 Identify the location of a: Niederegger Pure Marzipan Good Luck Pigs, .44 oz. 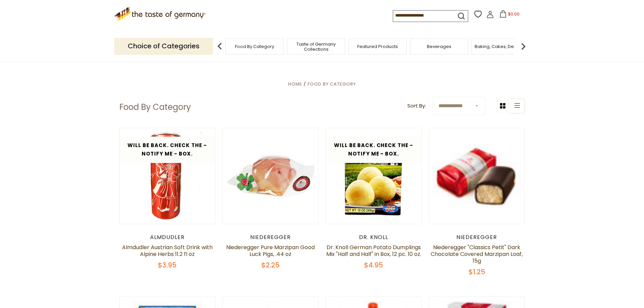
(271, 251).